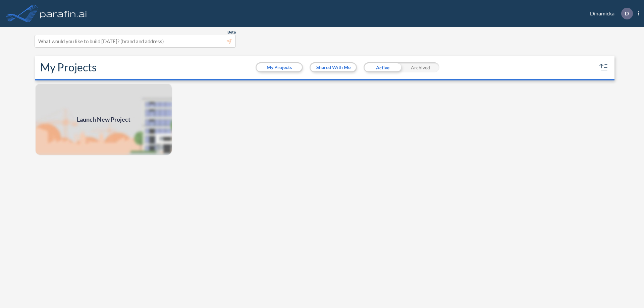 This screenshot has height=308, width=644. Describe the element at coordinates (104, 119) in the screenshot. I see `img: add` at that location.